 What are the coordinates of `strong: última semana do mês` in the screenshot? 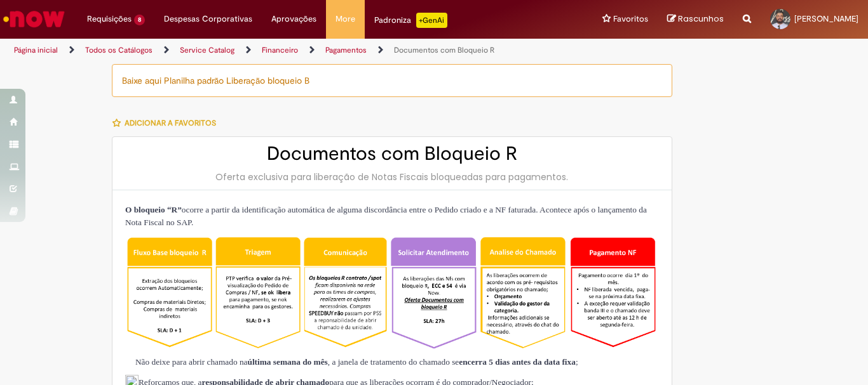 It's located at (288, 362).